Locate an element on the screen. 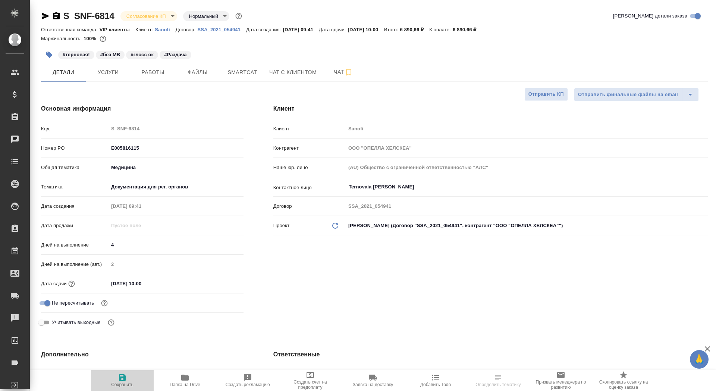 The image size is (716, 391). button: Доп статусы указывают на важность/срочность заказа is located at coordinates (239, 16).